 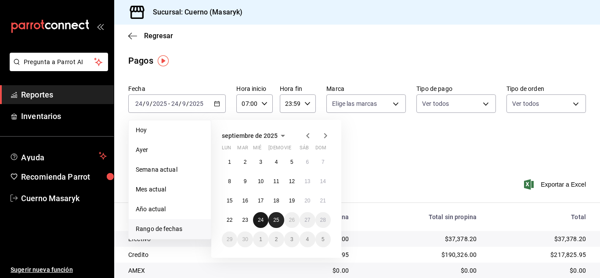 What do you see at coordinates (276, 239) in the screenshot?
I see `abbr: 2 de octubre de 2025` at bounding box center [276, 239].